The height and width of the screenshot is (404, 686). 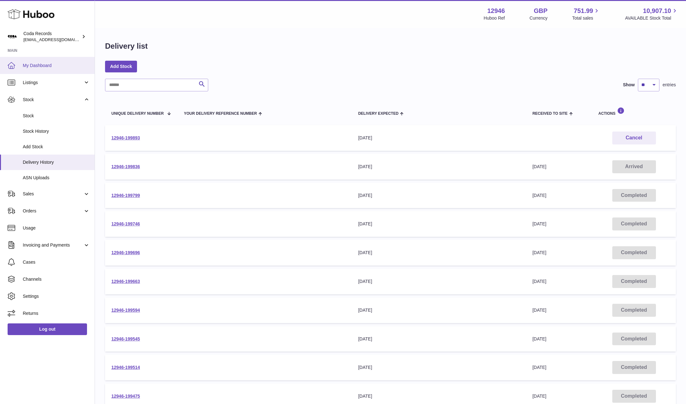 What do you see at coordinates (12, 37) in the screenshot?
I see `img: haz@pcatmedia.com` at bounding box center [12, 37].